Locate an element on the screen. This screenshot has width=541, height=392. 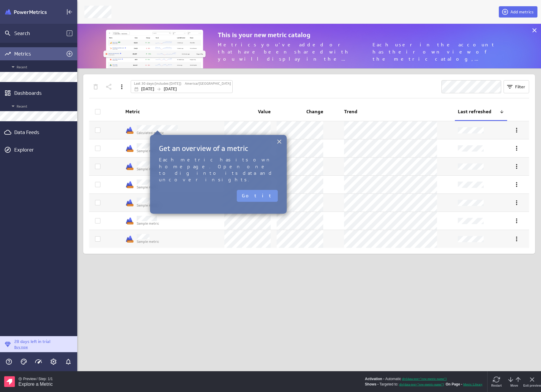
p: Metrics you've added or that have been shared with you will display in the catalog. If you just c... is located at coordinates (291, 52).